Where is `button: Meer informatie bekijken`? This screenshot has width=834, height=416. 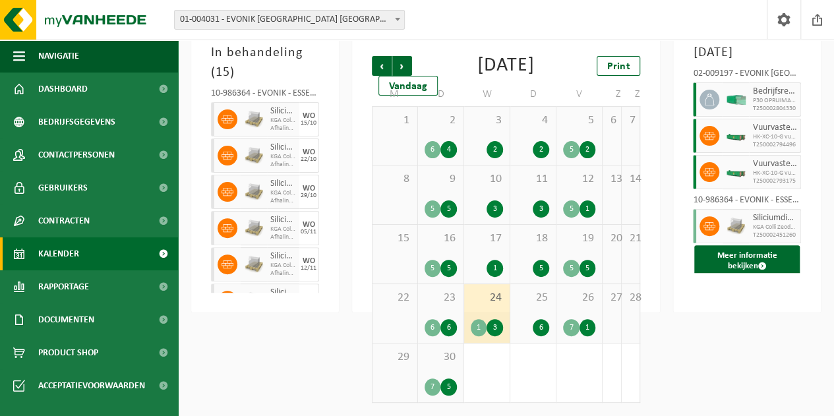 button: Meer informatie bekijken is located at coordinates (747, 261).